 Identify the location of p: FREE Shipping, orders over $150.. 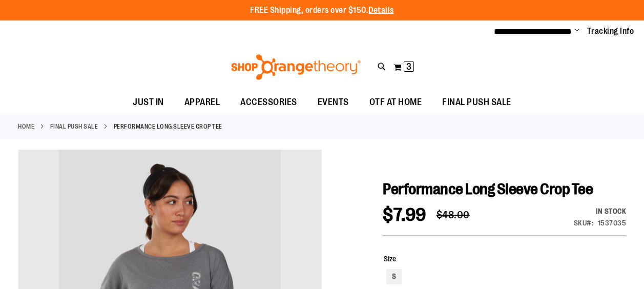
(321, 10).